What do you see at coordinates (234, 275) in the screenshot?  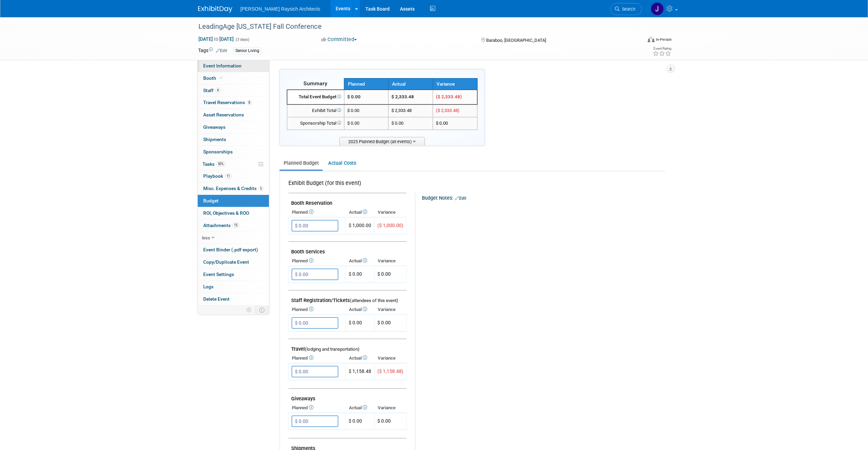 I see `a: Event Settings` at bounding box center [234, 275].